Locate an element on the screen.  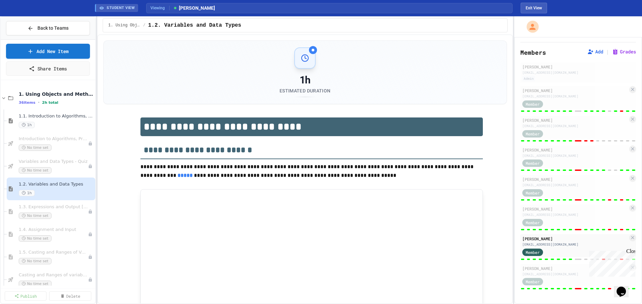
a: Share Items is located at coordinates (48, 69).